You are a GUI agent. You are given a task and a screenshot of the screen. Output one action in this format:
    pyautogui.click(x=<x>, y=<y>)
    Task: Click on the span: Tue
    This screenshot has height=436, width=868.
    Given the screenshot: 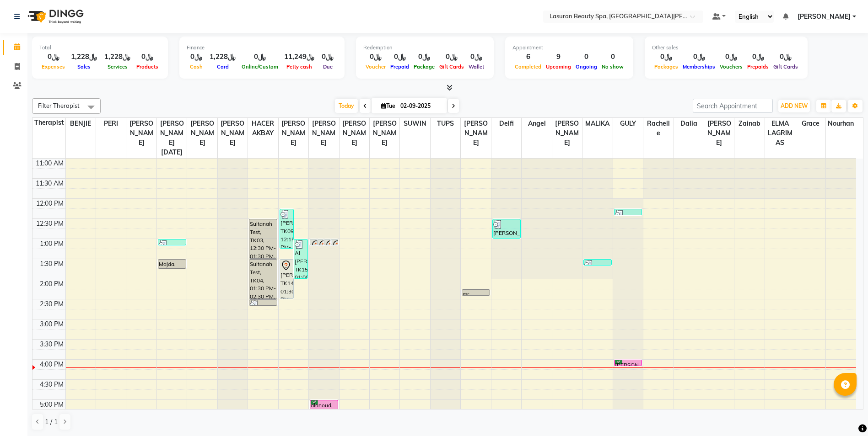 What is the action you would take?
    pyautogui.click(x=388, y=106)
    